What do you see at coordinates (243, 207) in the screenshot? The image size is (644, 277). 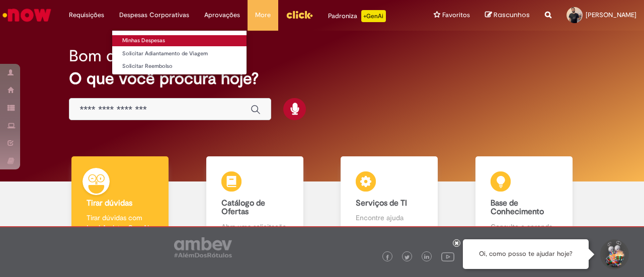 I see `b: Catálogo de Ofertas` at bounding box center [243, 207].